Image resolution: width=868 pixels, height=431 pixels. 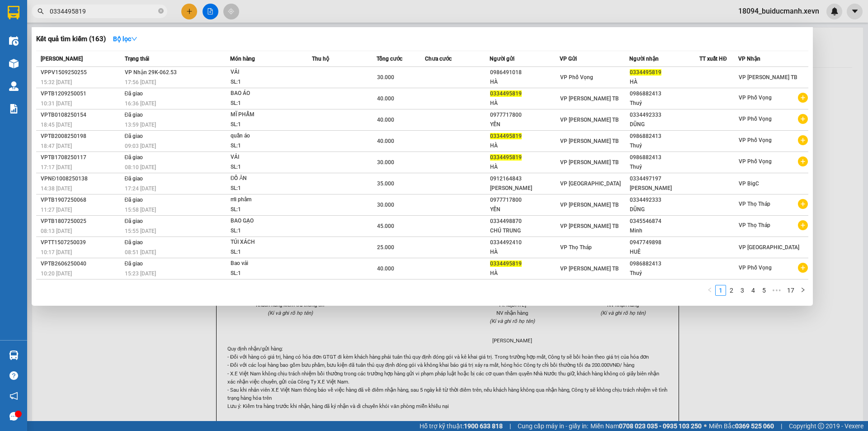 I want to click on span: VP Gửi, so click(x=568, y=59).